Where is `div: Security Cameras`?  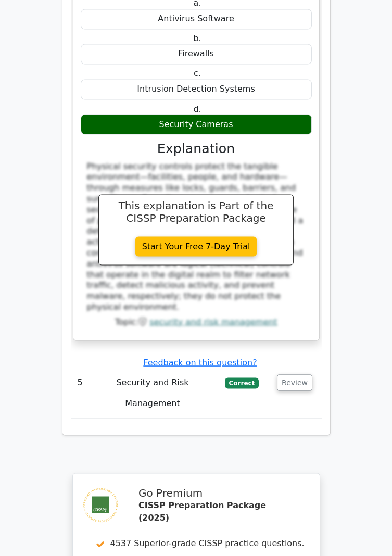
div: Security Cameras is located at coordinates (196, 124).